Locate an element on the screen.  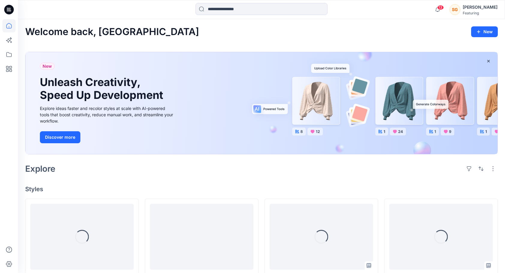
span: 13 is located at coordinates (441, 8).